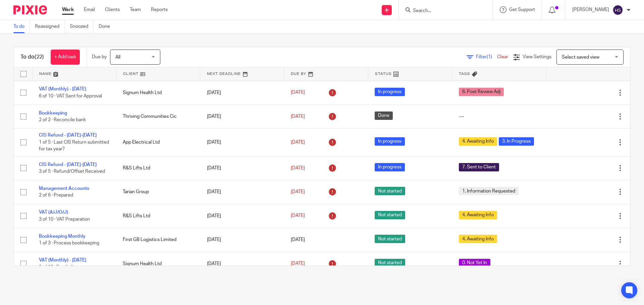  What do you see at coordinates (443, 11) in the screenshot?
I see `input: Search` at bounding box center [443, 11].